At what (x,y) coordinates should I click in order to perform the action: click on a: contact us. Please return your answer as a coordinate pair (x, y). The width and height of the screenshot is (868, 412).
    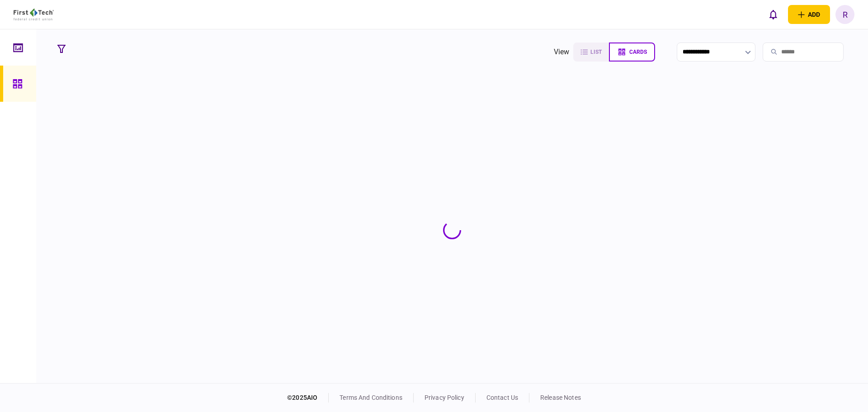
    Looking at the image, I should click on (503, 397).